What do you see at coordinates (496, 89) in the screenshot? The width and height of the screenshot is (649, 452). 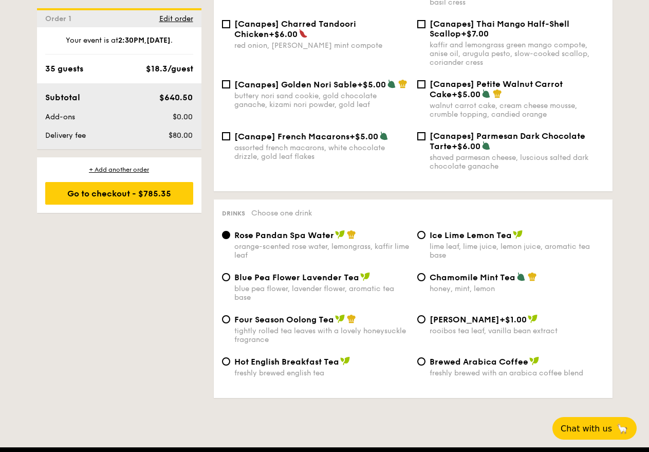 I see `span: [Canapes] Petite Walnut Carrot Cake` at bounding box center [496, 89].